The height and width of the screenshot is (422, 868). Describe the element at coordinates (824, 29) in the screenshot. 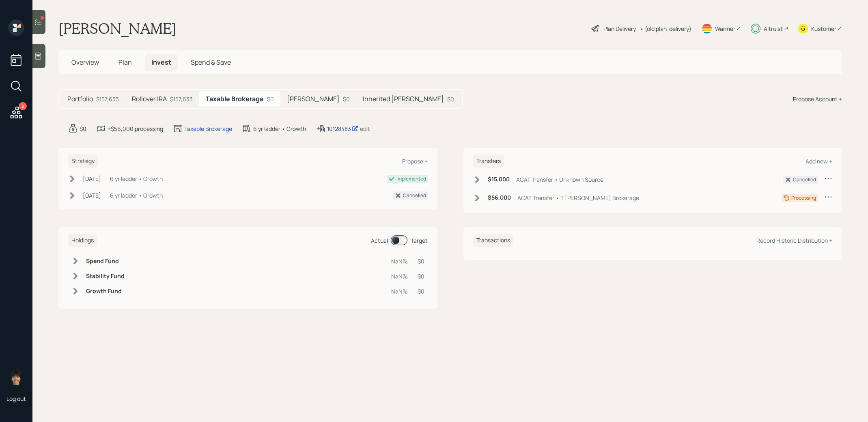

I see `div: Kustomer` at that location.